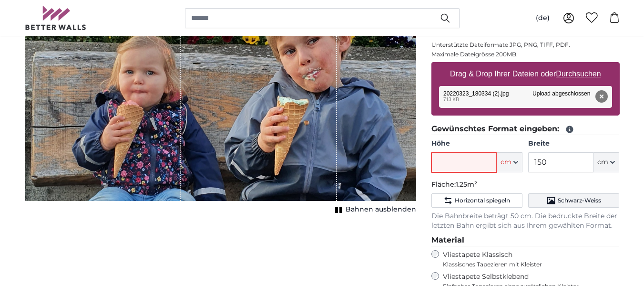  I want to click on button: (de), so click(542, 18).